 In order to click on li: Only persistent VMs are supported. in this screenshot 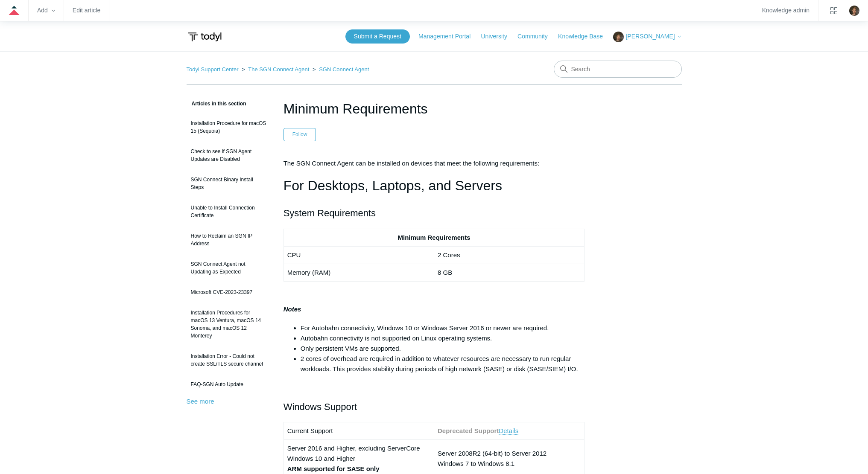, I will do `click(443, 348)`.